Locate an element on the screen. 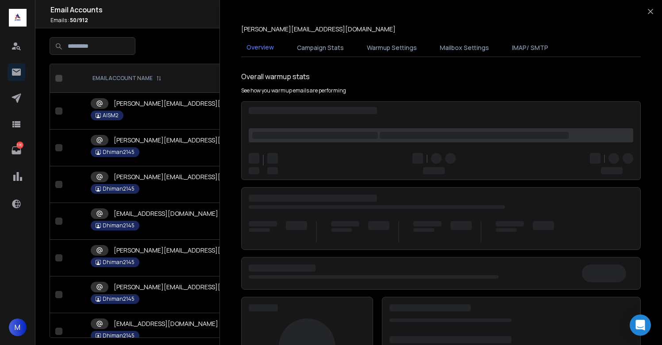 The image size is (662, 345). span: M is located at coordinates (18, 327).